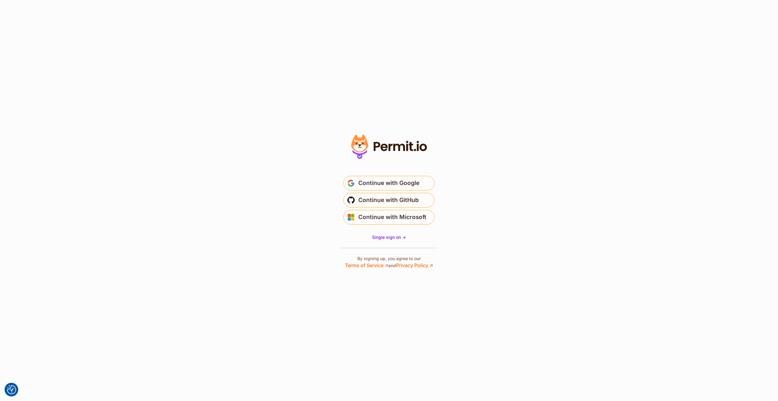 This screenshot has height=401, width=778. What do you see at coordinates (389, 217) in the screenshot?
I see `button: Continue with Microsoft` at bounding box center [389, 217].